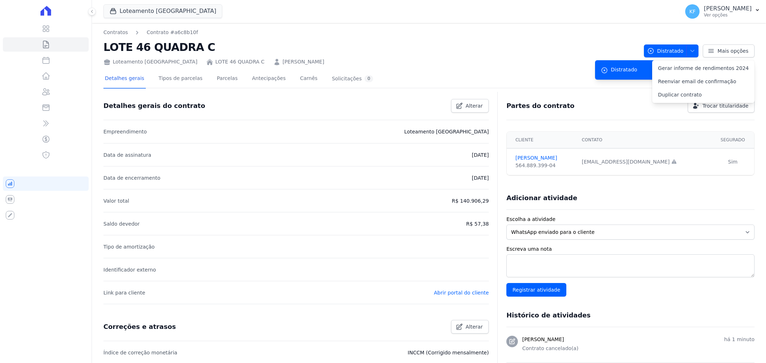 Image resolution: width=766 pixels, height=363 pixels. What do you see at coordinates (461, 293) in the screenshot?
I see `a: Abrir portal do cliente` at bounding box center [461, 293].